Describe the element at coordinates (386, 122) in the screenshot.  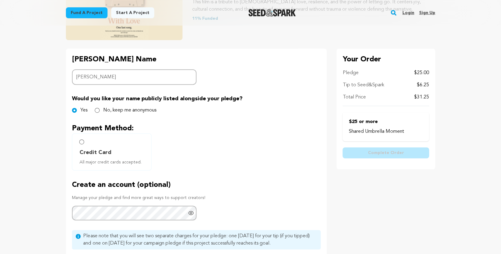
I see `p: $25 or more` at that location.